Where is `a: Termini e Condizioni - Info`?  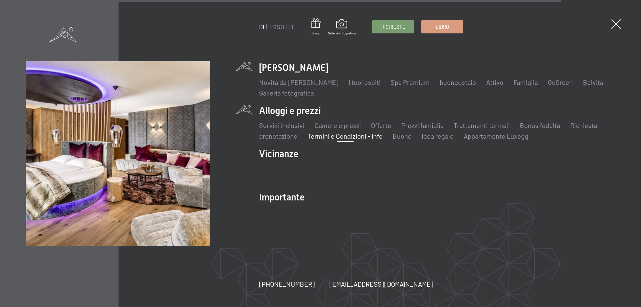 a: Termini e Condizioni - Info is located at coordinates (345, 136).